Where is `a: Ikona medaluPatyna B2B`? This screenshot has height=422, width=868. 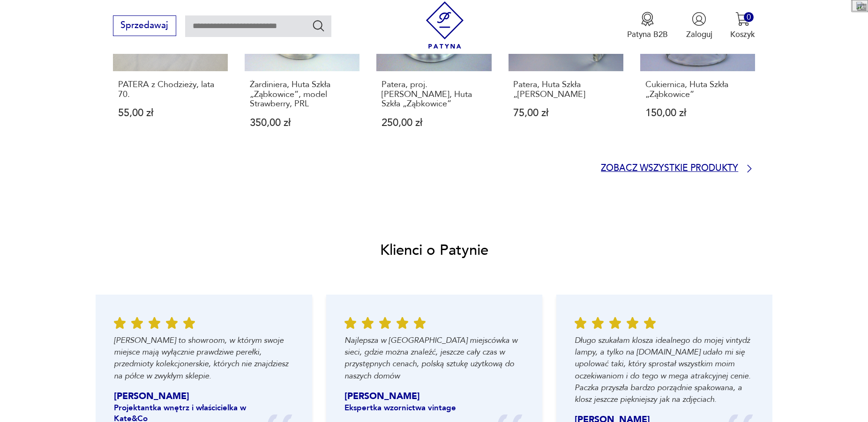 a: Ikona medaluPatyna B2B is located at coordinates (647, 26).